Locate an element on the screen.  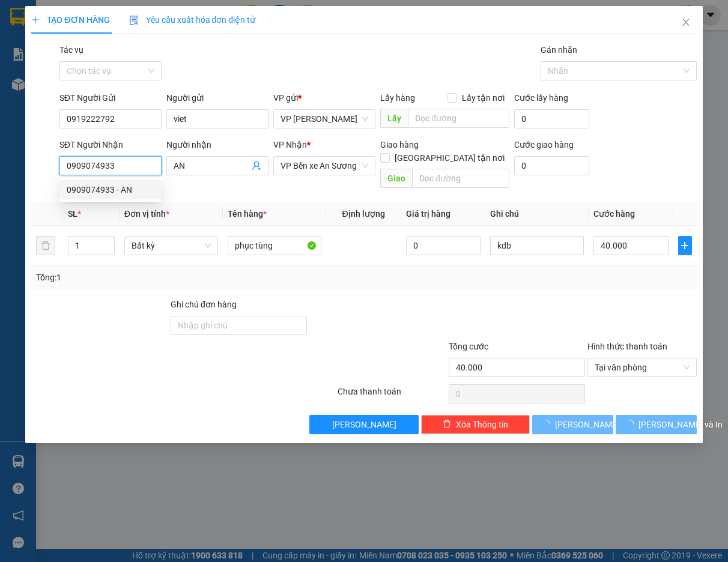
input: Cước lấy hàng is located at coordinates (552, 119).